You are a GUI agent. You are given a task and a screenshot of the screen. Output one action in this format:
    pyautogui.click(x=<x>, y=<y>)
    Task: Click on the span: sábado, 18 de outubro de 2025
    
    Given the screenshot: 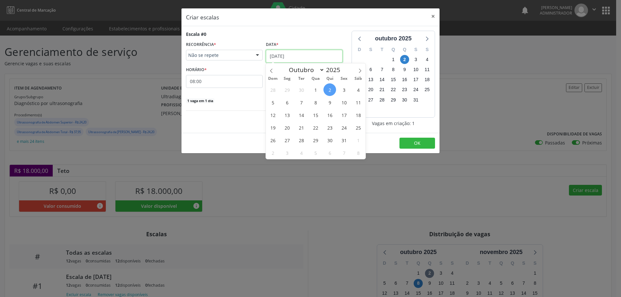 What is the action you would take?
    pyautogui.click(x=427, y=80)
    